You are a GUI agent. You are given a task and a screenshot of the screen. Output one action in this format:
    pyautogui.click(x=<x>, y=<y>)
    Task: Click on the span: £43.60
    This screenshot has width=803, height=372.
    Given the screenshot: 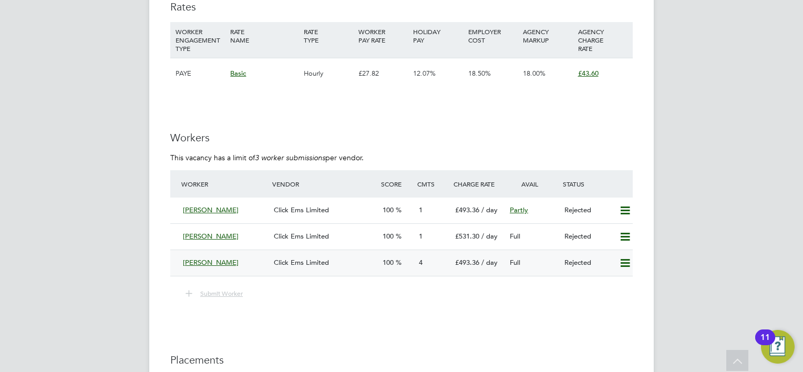 What is the action you would take?
    pyautogui.click(x=588, y=73)
    